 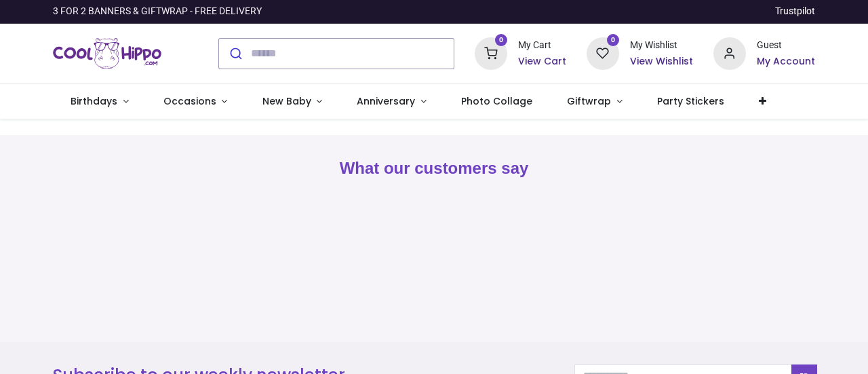 I want to click on a: New Baby, so click(x=292, y=102).